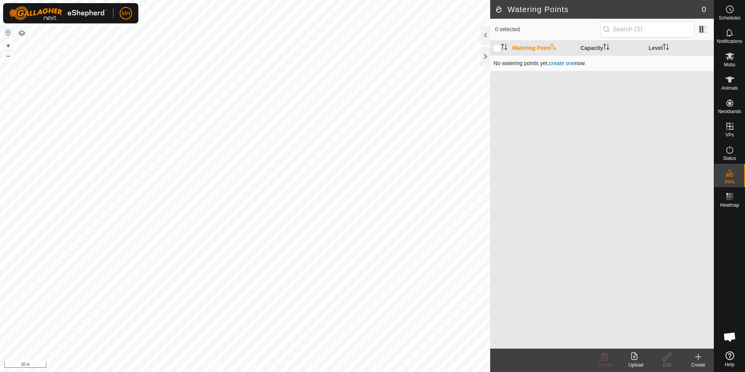 This screenshot has width=745, height=372. What do you see at coordinates (729, 181) in the screenshot?
I see `span: Infra` at bounding box center [729, 181].